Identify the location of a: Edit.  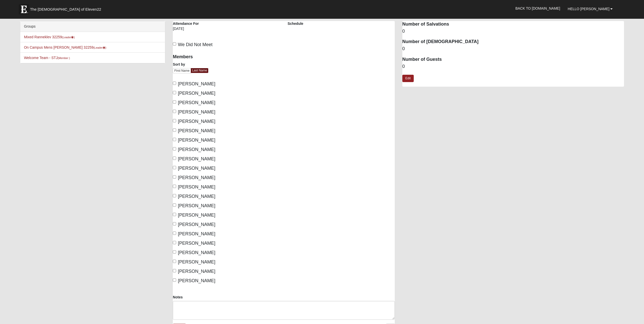
(408, 78).